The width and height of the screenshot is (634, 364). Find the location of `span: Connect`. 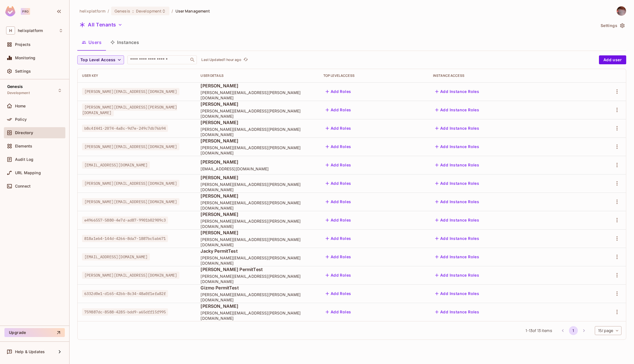

span: Connect is located at coordinates (23, 186).